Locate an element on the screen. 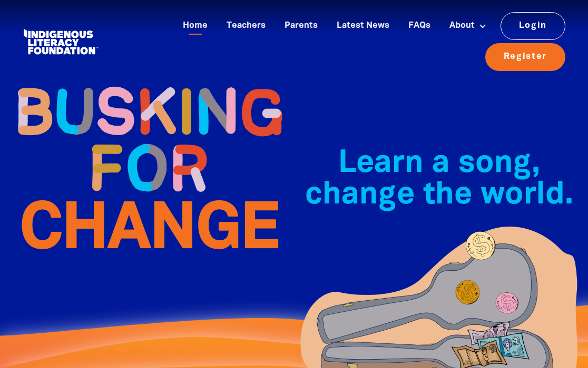 The image size is (588, 368). a: Teachers is located at coordinates (246, 26).